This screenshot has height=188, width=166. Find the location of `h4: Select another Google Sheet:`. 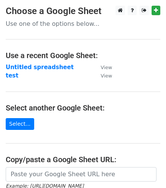

h4: Select another Google Sheet: is located at coordinates (83, 108).